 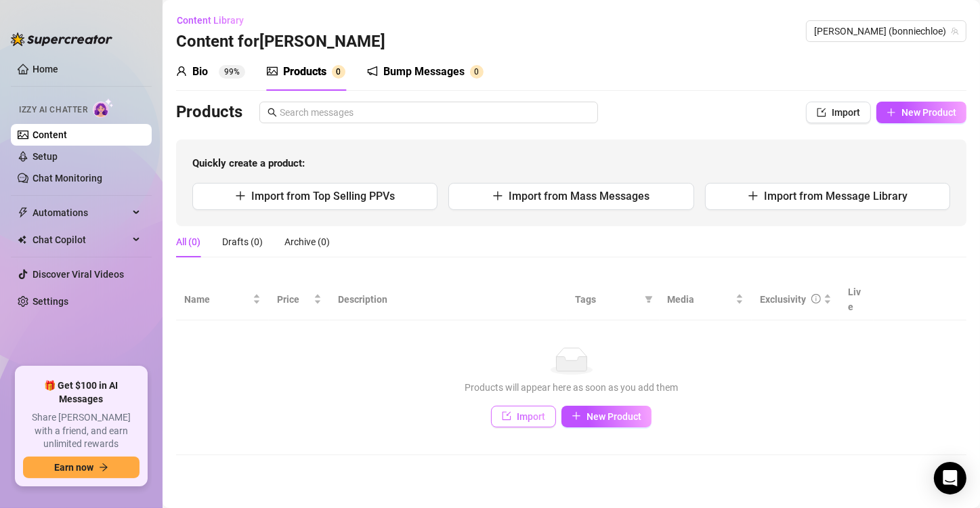 What do you see at coordinates (189, 242) in the screenshot?
I see `div: All (0)` at bounding box center [189, 242].